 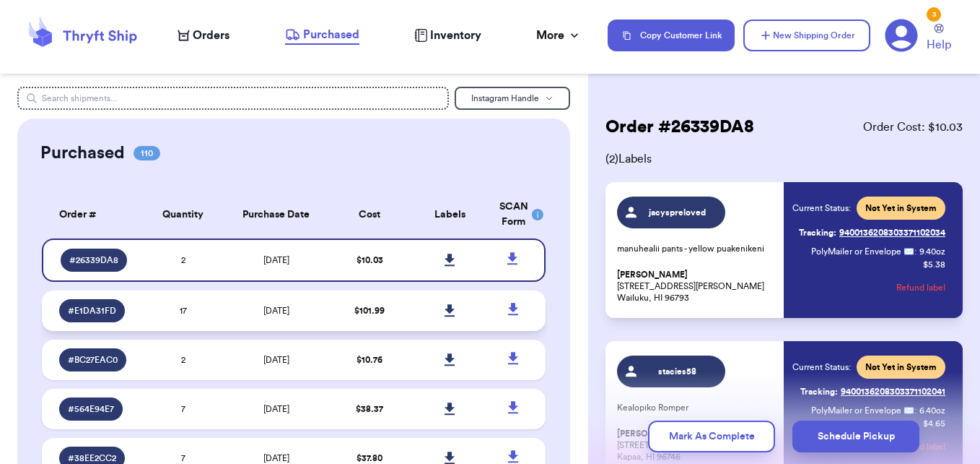 What do you see at coordinates (939, 45) in the screenshot?
I see `span: Help` at bounding box center [939, 45].